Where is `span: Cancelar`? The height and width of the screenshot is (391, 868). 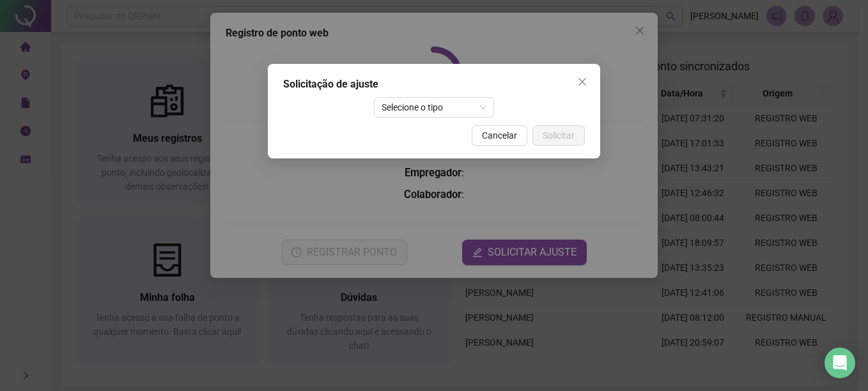
span: Cancelar is located at coordinates (499, 135).